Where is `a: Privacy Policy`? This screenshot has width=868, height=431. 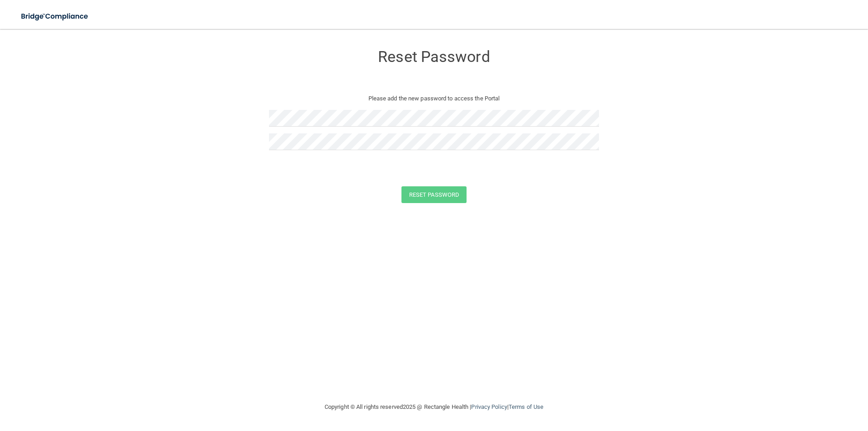
a: Privacy Policy is located at coordinates (488, 406).